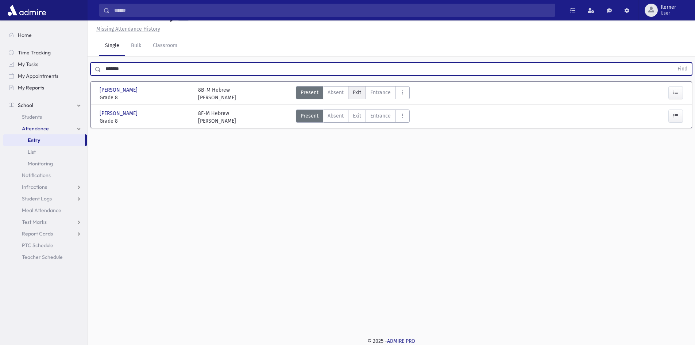 This screenshot has height=345, width=695. Describe the element at coordinates (42, 257) in the screenshot. I see `span: Teacher Schedule` at that location.